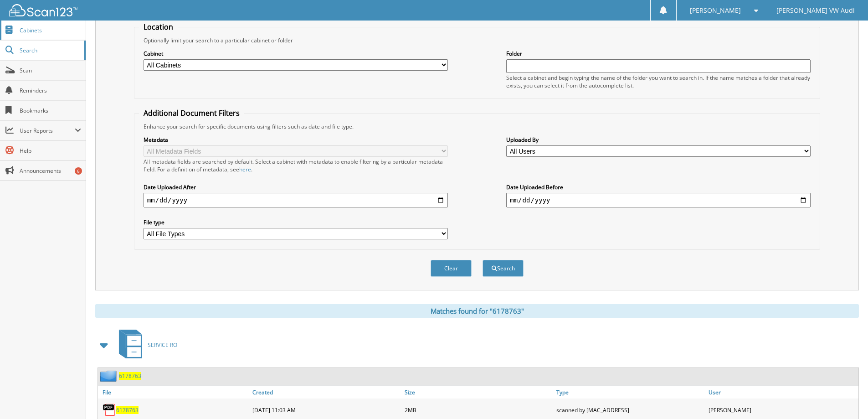  I want to click on div: Chat Widget, so click(845, 398).